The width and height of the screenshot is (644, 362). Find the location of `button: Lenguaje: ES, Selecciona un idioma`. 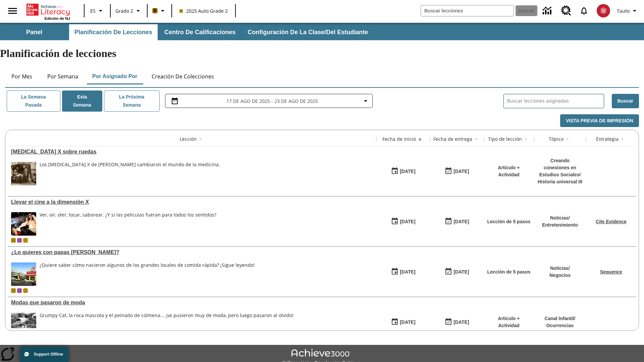

button: Lenguaje: ES, Selecciona un idioma is located at coordinates (97, 11).